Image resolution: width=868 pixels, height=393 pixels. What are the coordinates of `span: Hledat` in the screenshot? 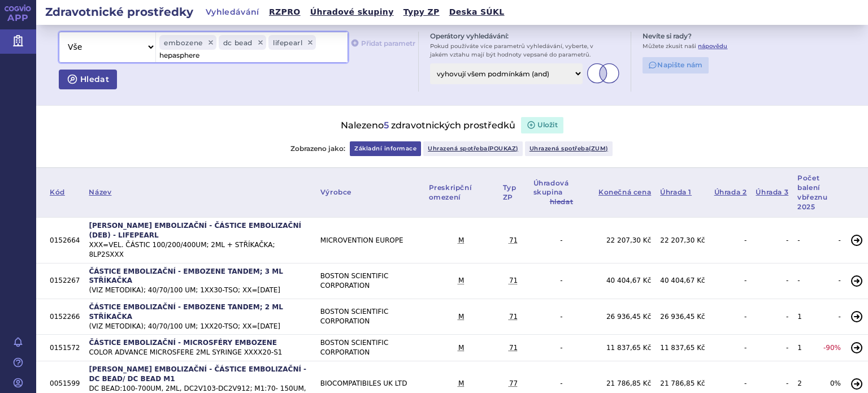 It's located at (93, 79).